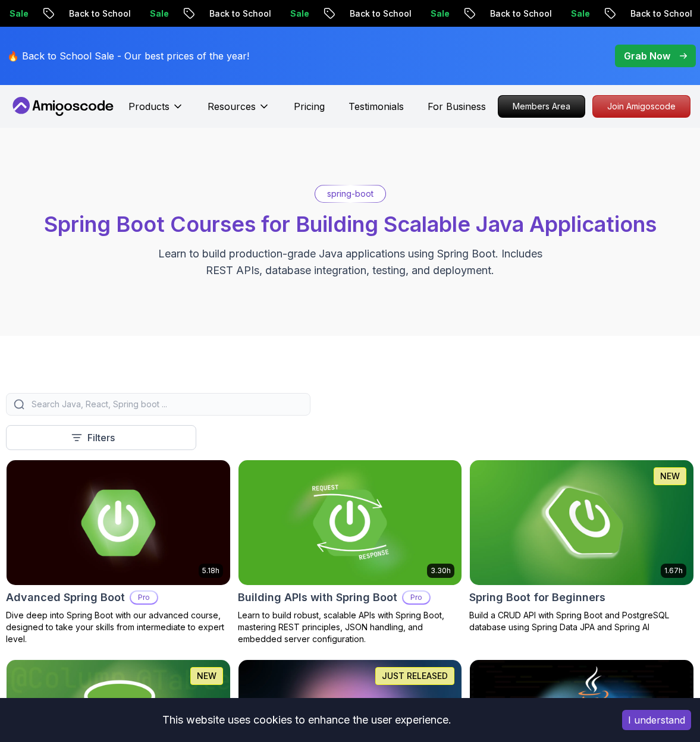  Describe the element at coordinates (541, 106) in the screenshot. I see `a: Members Area` at that location.